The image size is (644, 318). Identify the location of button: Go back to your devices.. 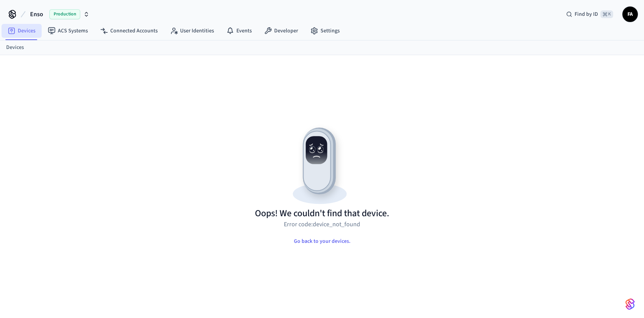
(322, 241).